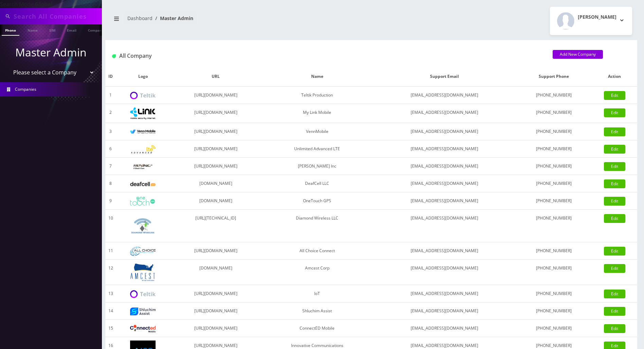 The width and height of the screenshot is (644, 349). Describe the element at coordinates (143, 149) in the screenshot. I see `img: Unlimited Advanced LTE` at that location.